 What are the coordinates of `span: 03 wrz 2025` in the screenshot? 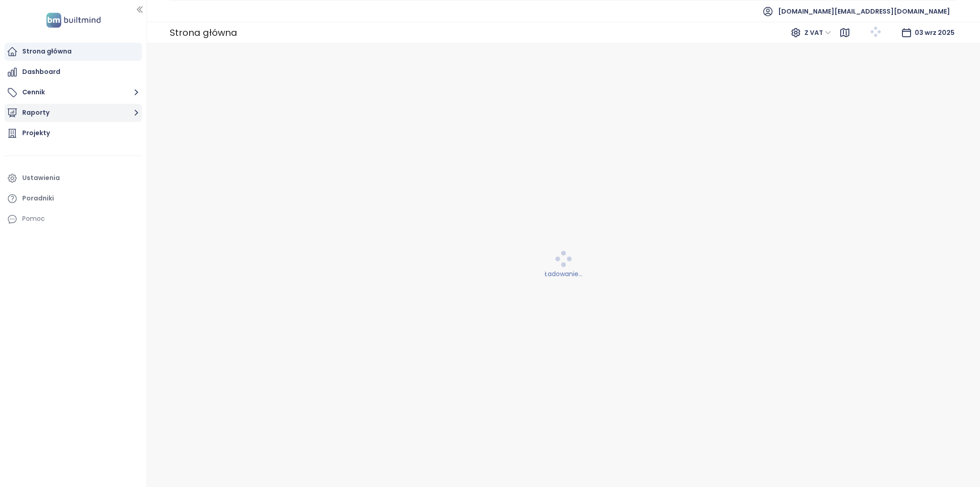 It's located at (935, 32).